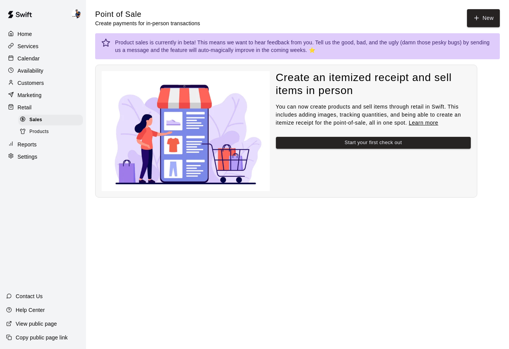 This screenshot has width=509, height=349. I want to click on p: Settings, so click(28, 157).